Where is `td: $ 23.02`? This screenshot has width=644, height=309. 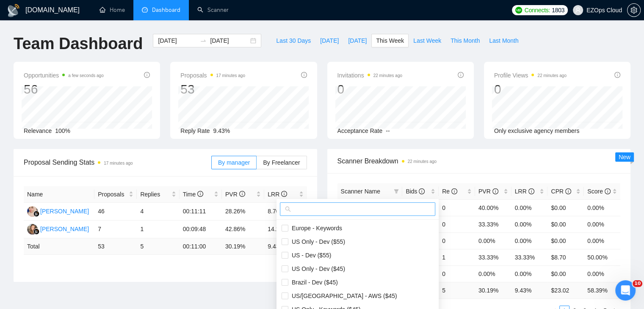 td: $ 23.02 is located at coordinates (566, 290).